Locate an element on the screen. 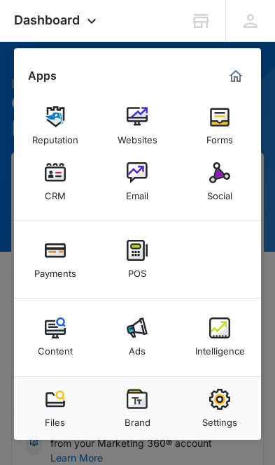  div: Websites is located at coordinates (137, 136).